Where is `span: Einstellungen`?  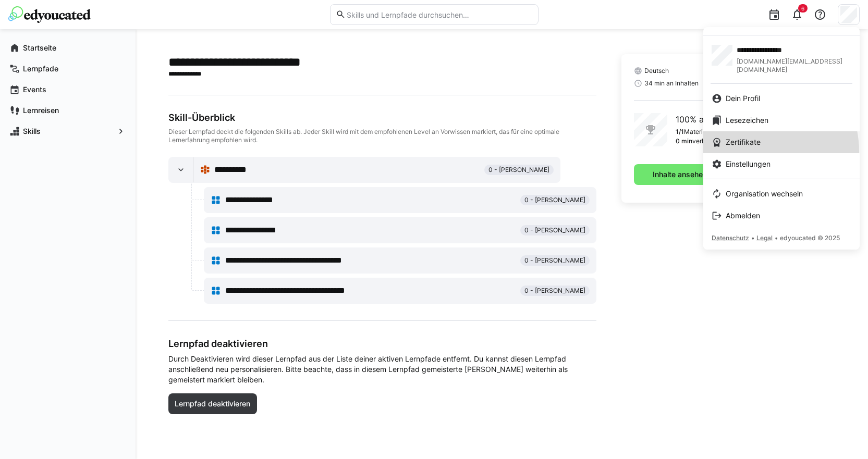 span: Einstellungen is located at coordinates (748, 164).